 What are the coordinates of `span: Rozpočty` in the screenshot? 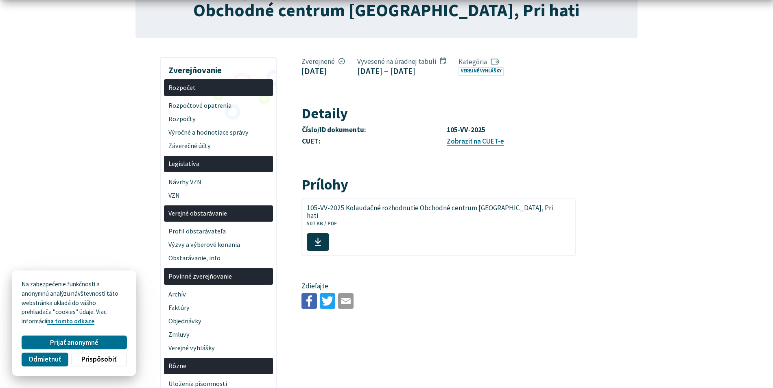 It's located at (218, 119).